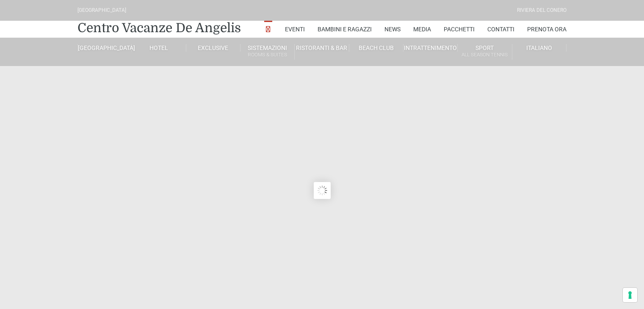  Describe the element at coordinates (539, 48) in the screenshot. I see `span: Italiano` at that location.